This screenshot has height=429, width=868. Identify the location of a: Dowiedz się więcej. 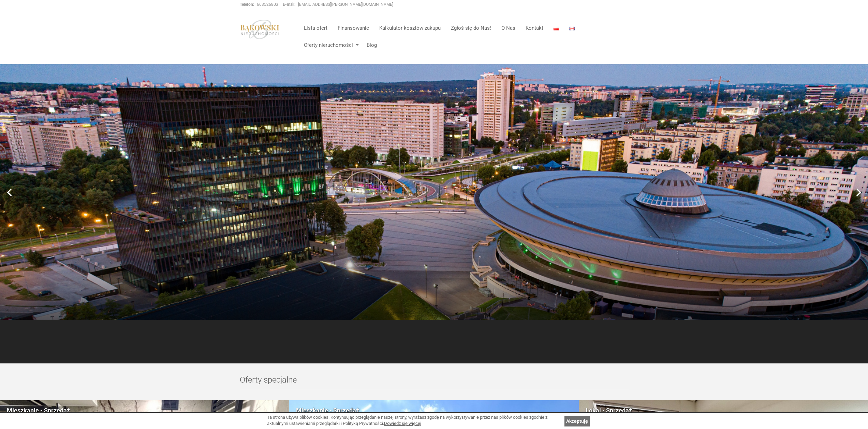
(403, 423).